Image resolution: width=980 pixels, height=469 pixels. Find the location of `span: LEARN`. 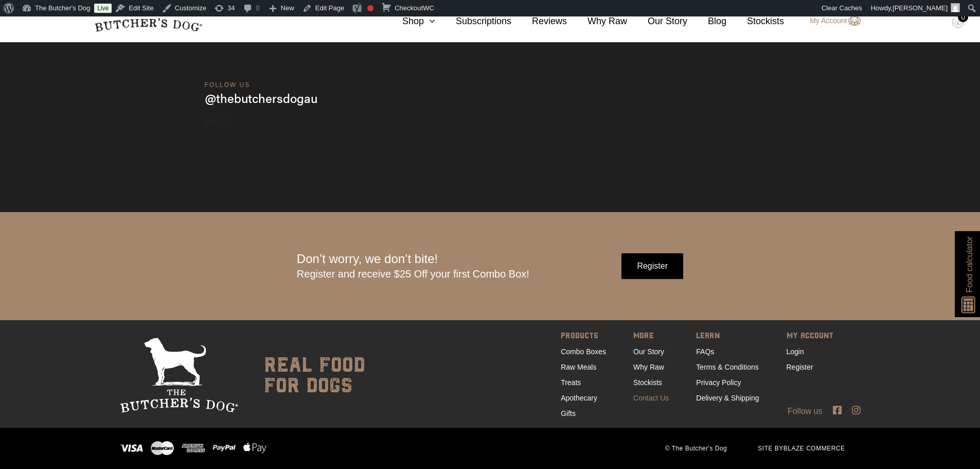

span: LEARN is located at coordinates (727, 337).